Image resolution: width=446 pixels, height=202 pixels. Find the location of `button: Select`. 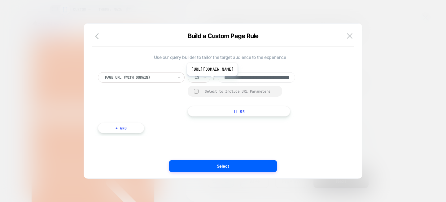

button: Select is located at coordinates (223, 166).